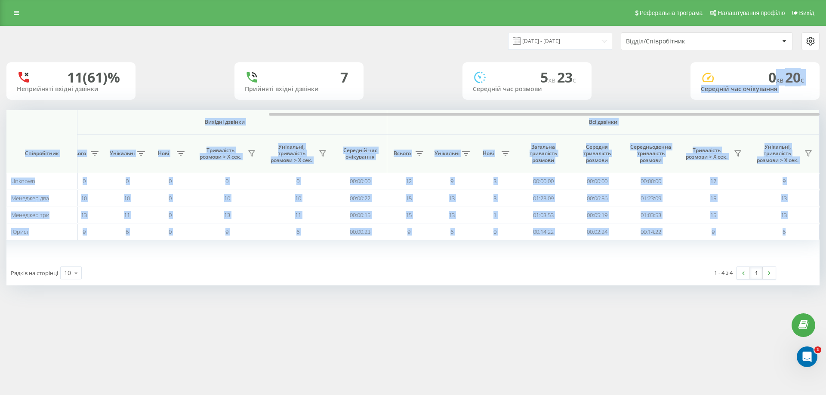 Image resolution: width=826 pixels, height=395 pixels. What do you see at coordinates (566, 77) in the screenshot?
I see `span: 23` at bounding box center [566, 77].